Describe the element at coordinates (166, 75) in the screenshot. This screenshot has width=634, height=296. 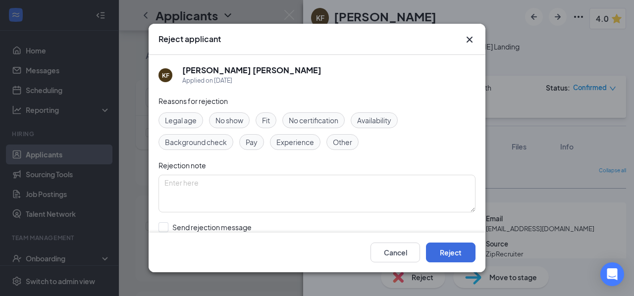
I see `div: KF` at that location.